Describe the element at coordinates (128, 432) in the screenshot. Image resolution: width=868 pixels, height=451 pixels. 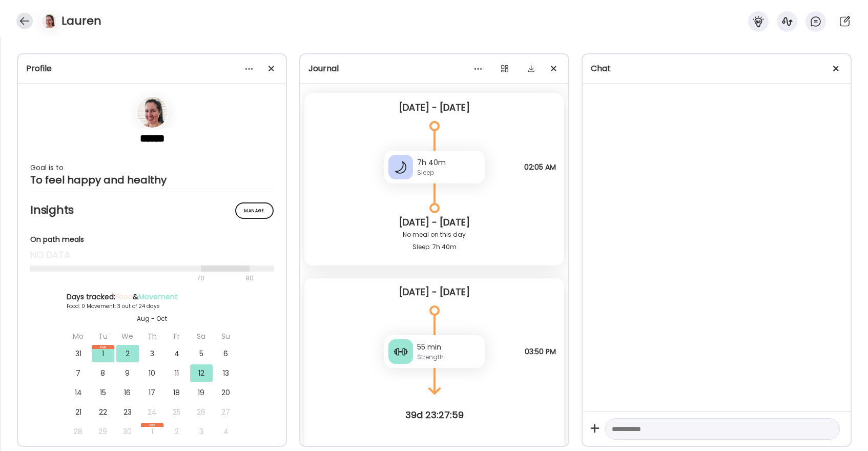
I see `div: 30` at that location.